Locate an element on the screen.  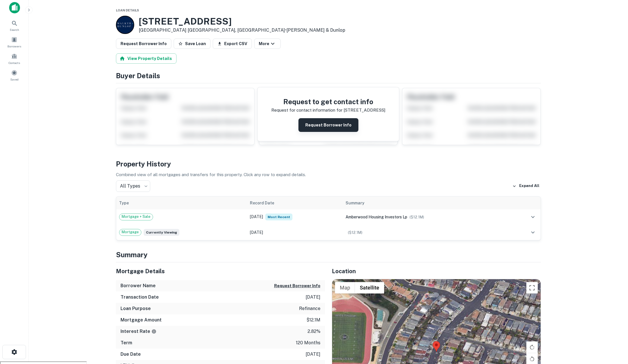
a: Search is located at coordinates (14, 25).